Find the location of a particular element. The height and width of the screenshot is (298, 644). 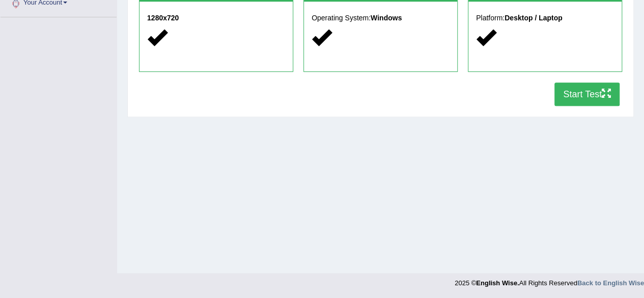

h5: Platform: is located at coordinates (545, 18).